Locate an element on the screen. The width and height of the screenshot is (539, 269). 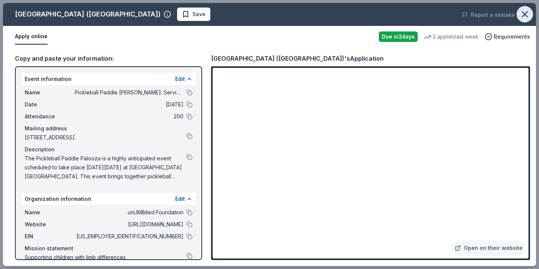
span: 200 is located at coordinates (129, 116).